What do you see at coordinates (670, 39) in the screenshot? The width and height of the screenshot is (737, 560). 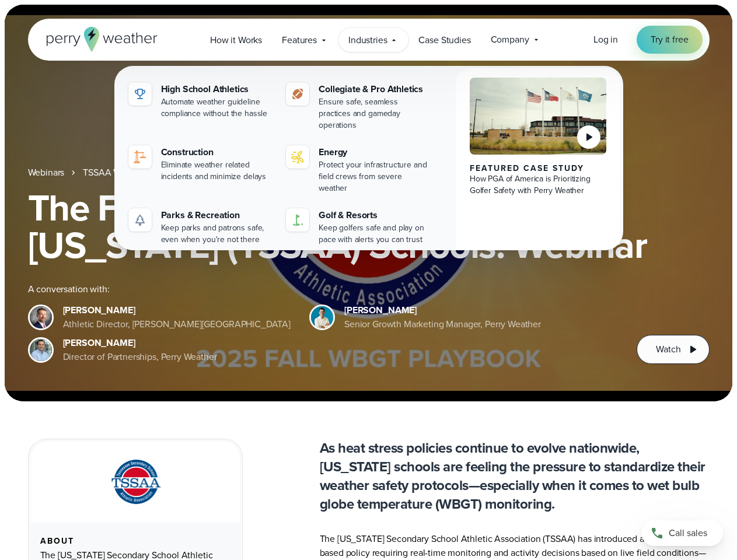 I see `a: Try it free` at bounding box center [670, 39].